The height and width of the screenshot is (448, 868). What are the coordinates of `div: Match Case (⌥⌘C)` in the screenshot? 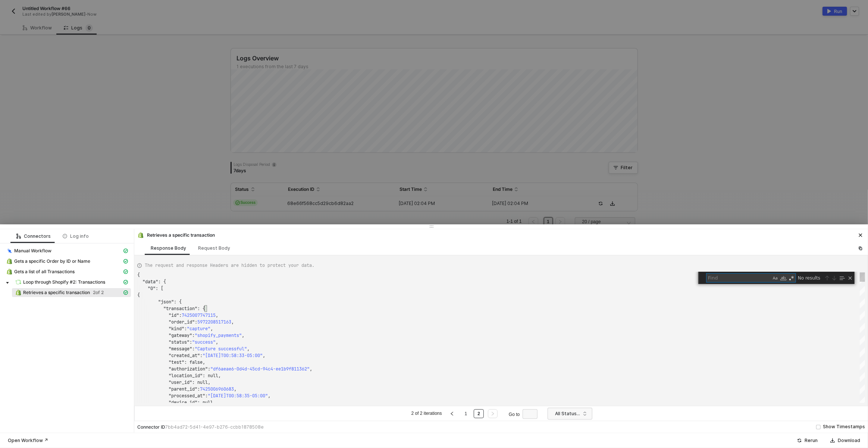 It's located at (776, 278).